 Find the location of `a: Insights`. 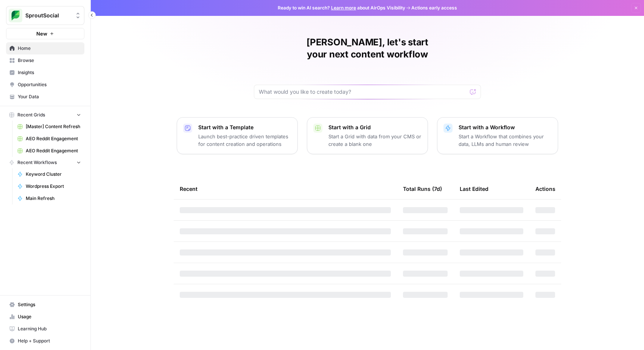

a: Insights is located at coordinates (45, 72).